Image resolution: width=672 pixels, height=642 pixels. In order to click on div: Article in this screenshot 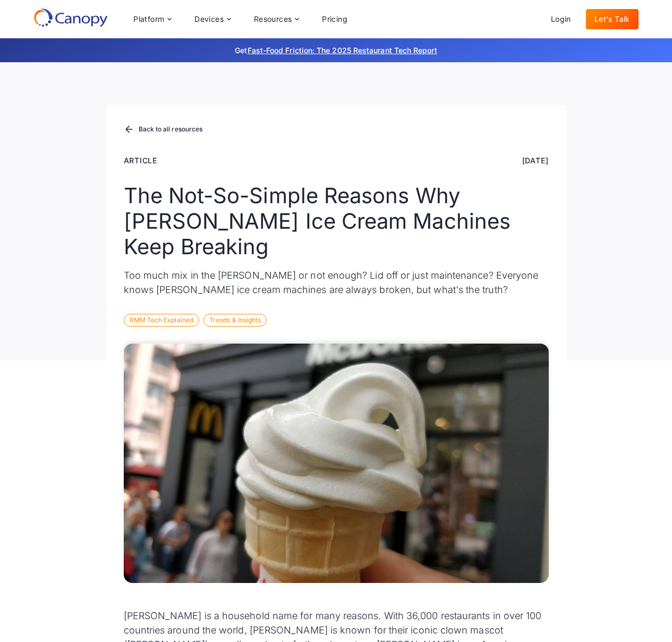, I will do `click(140, 160)`.